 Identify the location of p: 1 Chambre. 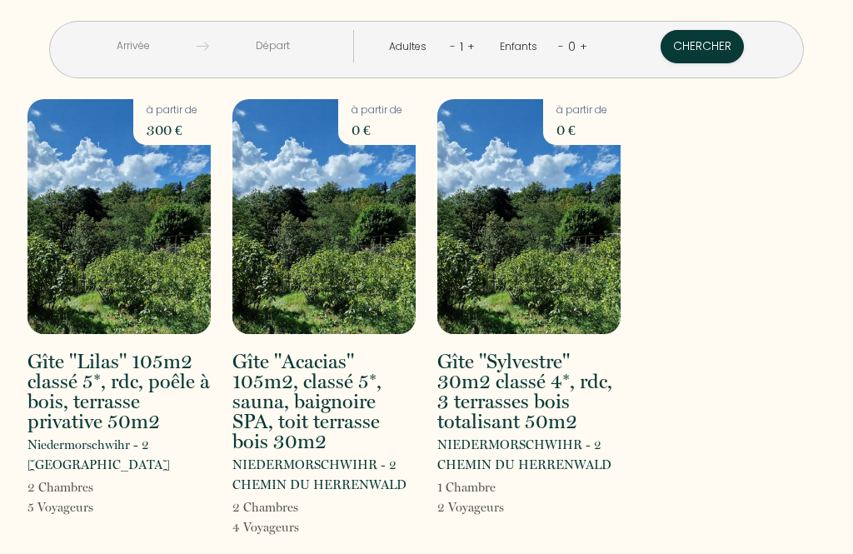
(470, 487).